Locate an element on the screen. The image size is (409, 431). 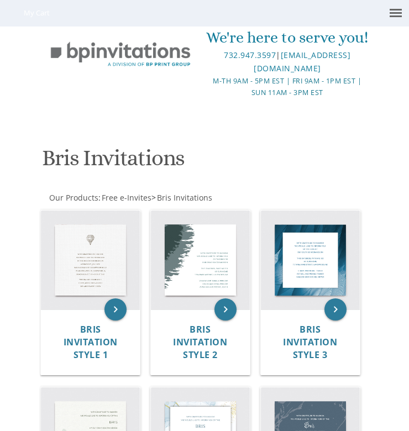
a: 732.947.3597 is located at coordinates (250, 55).